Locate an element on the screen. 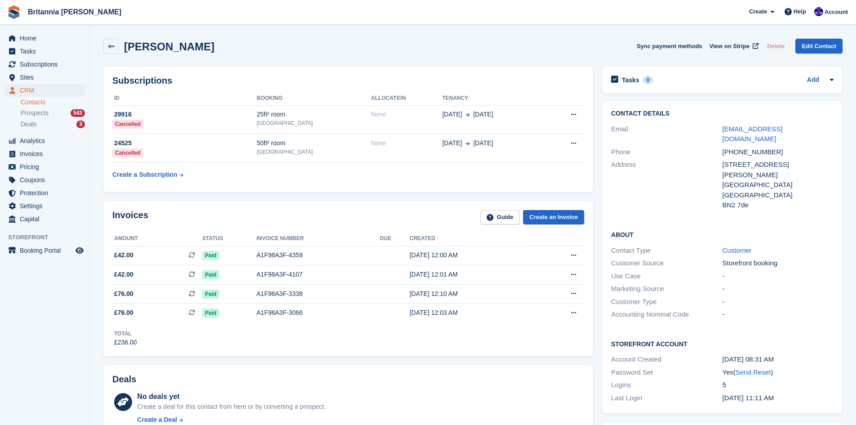  a: Create a Deal is located at coordinates (231, 419).